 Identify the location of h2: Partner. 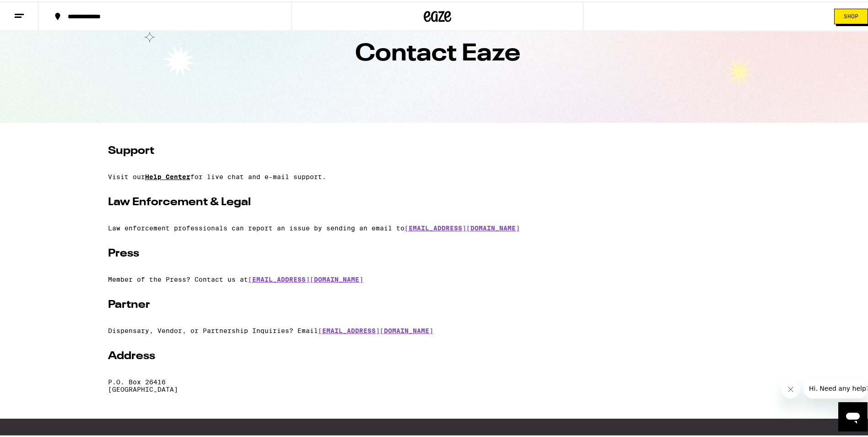
(438, 303).